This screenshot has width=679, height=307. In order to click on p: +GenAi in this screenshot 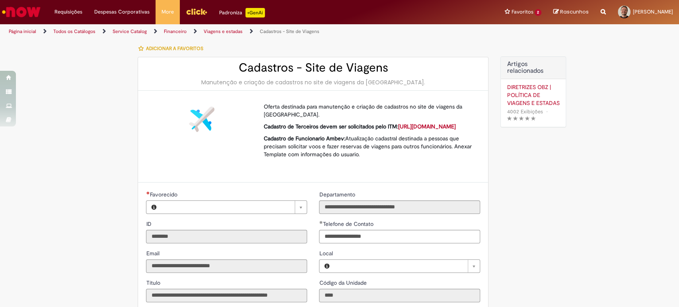, I will do `click(255, 13)`.